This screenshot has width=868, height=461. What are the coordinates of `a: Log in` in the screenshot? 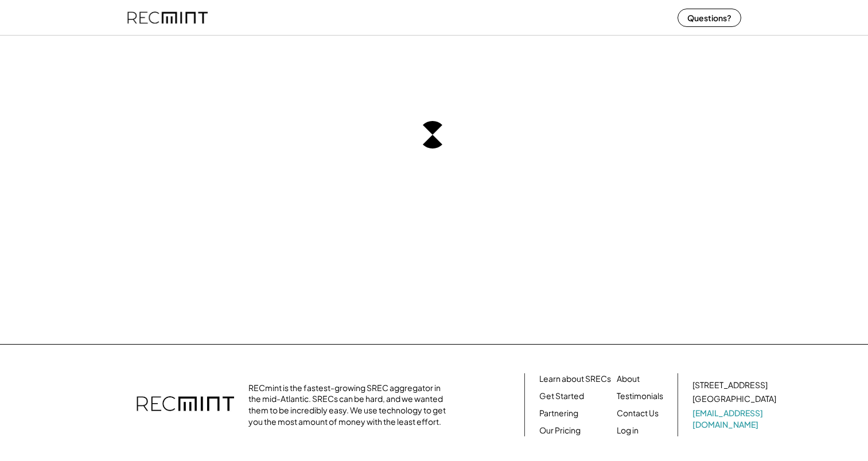 It's located at (627, 431).